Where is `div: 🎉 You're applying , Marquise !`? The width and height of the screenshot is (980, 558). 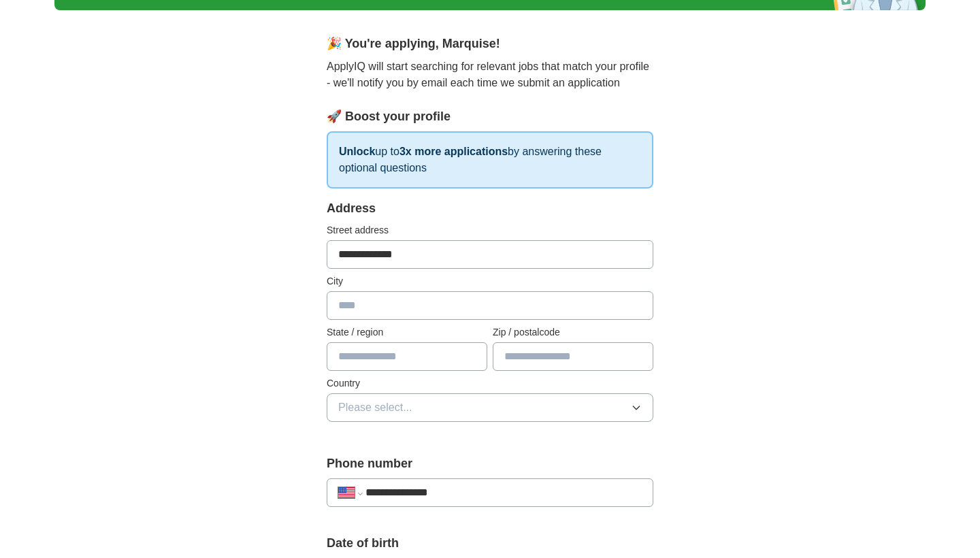 div: 🎉 You're applying , Marquise ! is located at coordinates (490, 44).